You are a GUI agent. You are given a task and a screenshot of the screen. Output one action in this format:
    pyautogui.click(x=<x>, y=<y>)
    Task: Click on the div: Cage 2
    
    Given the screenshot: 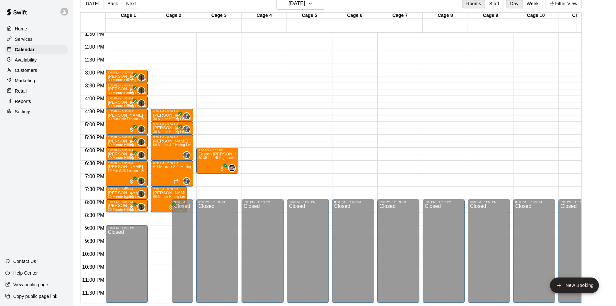 What is the action you would take?
    pyautogui.click(x=174, y=16)
    